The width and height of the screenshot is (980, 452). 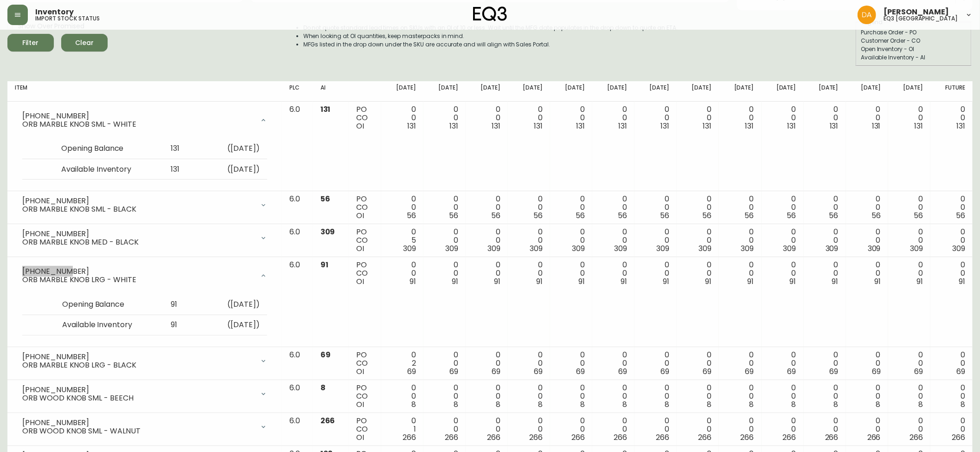 What do you see at coordinates (491, 36) in the screenshot?
I see `li: When looking at OI quantities, keep masterpacks in mind.` at bounding box center [491, 36].